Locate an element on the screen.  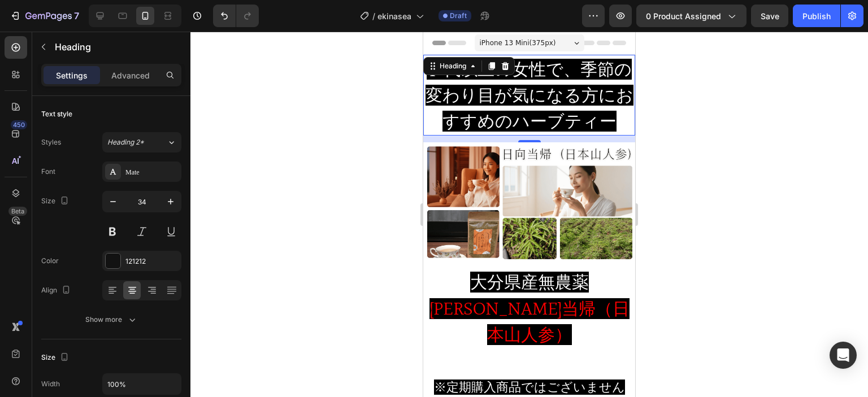
p: 7 is located at coordinates (77, 16).